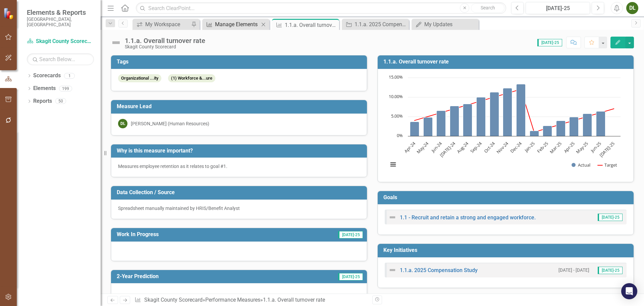  I want to click on text: May-25, so click(581, 148).